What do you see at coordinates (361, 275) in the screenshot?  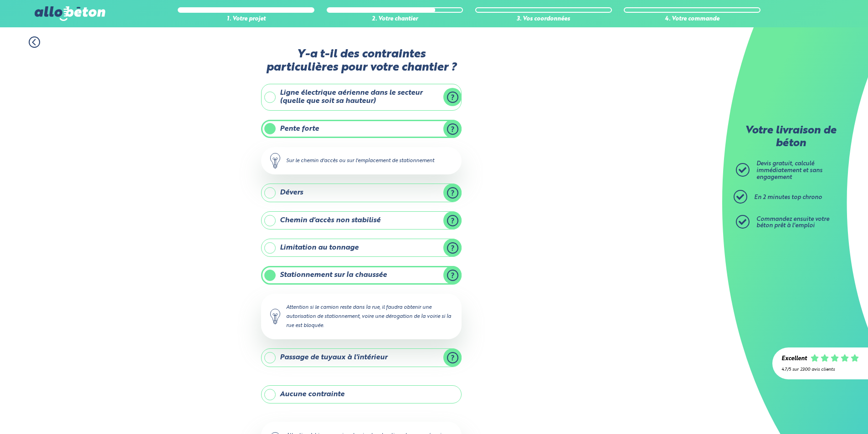 I see `label: Stationnement sur la chaussée` at bounding box center [361, 275].